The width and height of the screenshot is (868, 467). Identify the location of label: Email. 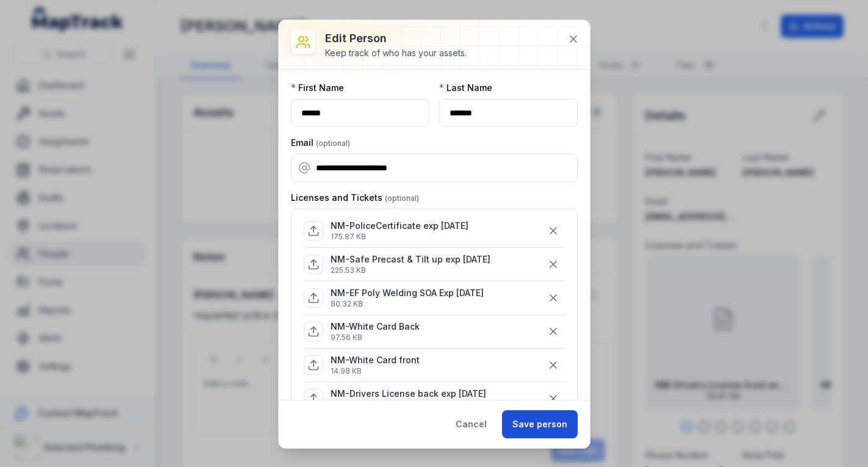
(320, 143).